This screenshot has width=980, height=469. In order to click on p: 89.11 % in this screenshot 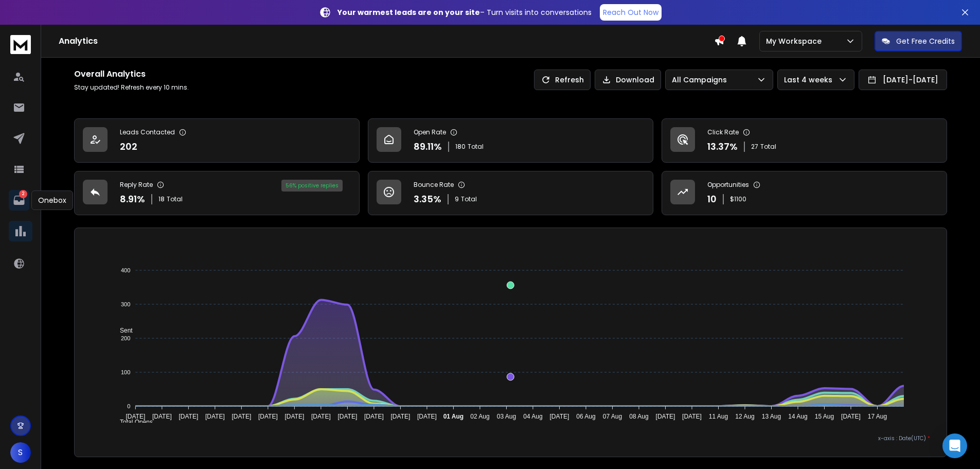, I will do `click(428, 147)`.